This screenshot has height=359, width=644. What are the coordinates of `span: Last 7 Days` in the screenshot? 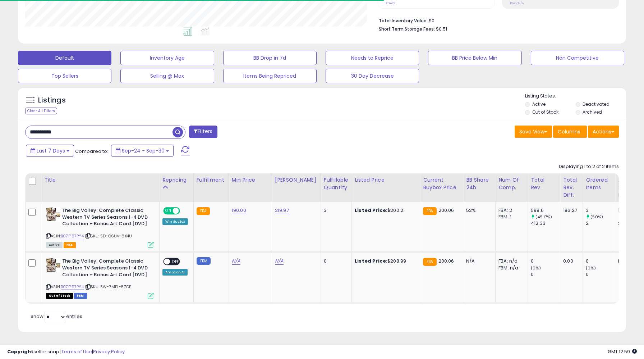 It's located at (51, 151).